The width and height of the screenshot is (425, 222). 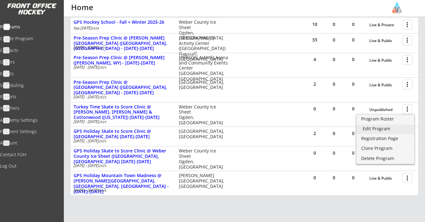 What do you see at coordinates (384, 110) in the screenshot?
I see `div: Unpublished` at bounding box center [384, 110].